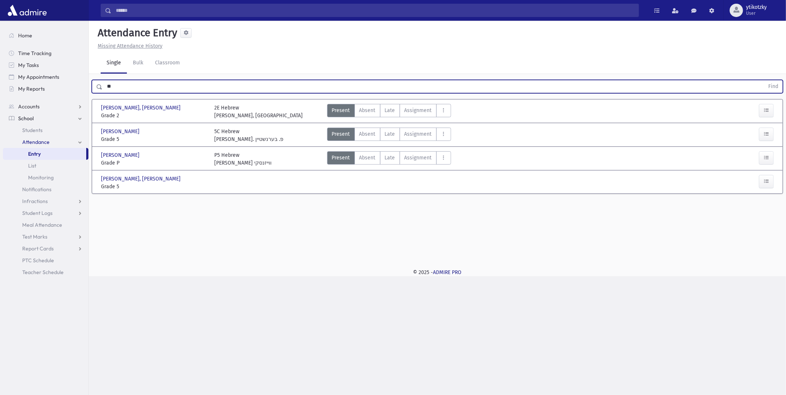  What do you see at coordinates (46, 130) in the screenshot?
I see `a: Students` at bounding box center [46, 130].